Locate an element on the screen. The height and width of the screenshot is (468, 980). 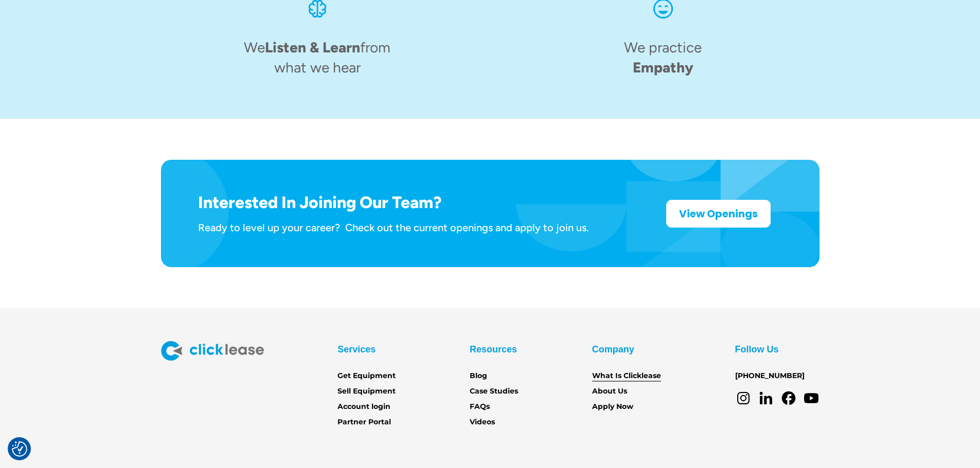
strong: View Openings is located at coordinates (718, 214).